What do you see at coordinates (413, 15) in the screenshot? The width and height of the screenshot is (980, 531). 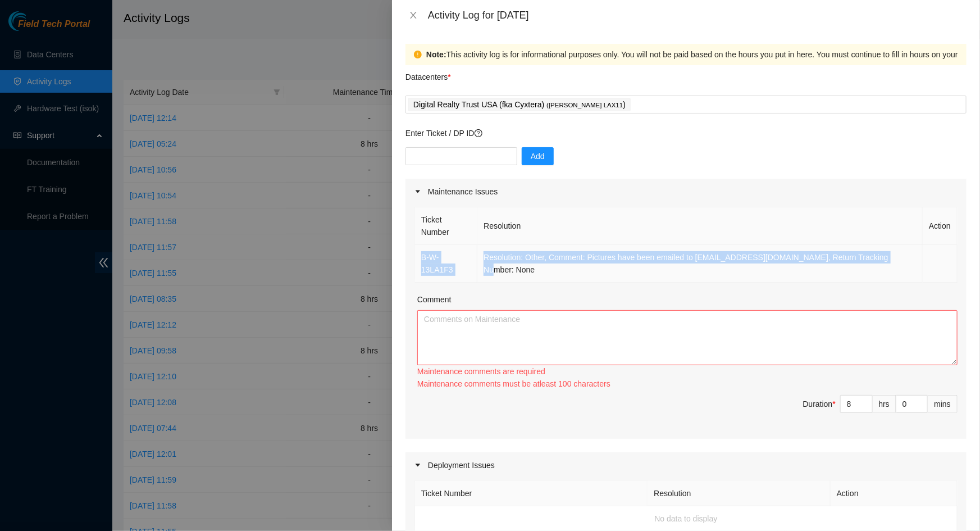 I see `span: close` at bounding box center [413, 15].